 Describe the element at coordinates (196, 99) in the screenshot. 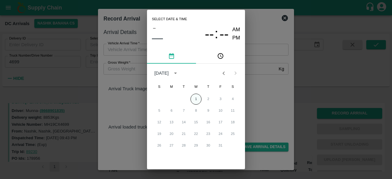

I see `button: 1` at that location.